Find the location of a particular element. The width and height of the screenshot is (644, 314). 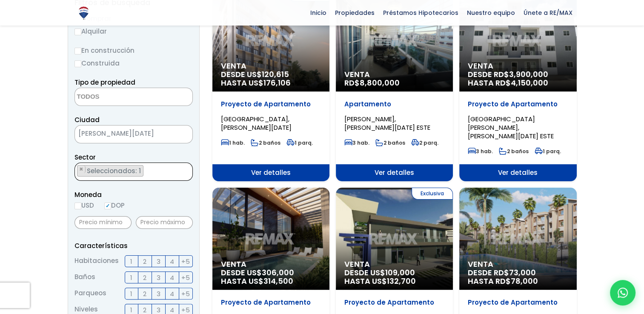

button: Remove item is located at coordinates (81, 170).